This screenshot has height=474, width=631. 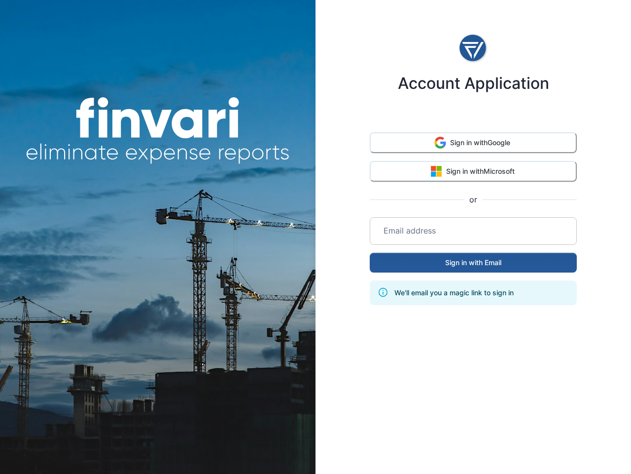 I want to click on h4: Account Application, so click(x=474, y=83).